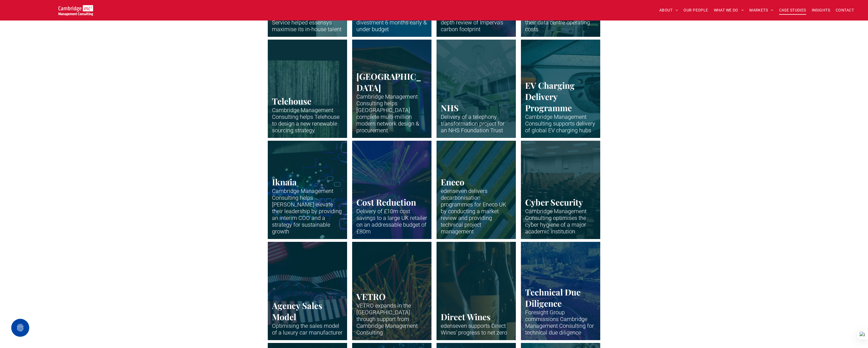 Image resolution: width=868 pixels, height=348 pixels. Describe the element at coordinates (561, 291) in the screenshot. I see `a: Cables being placed underground.` at that location.